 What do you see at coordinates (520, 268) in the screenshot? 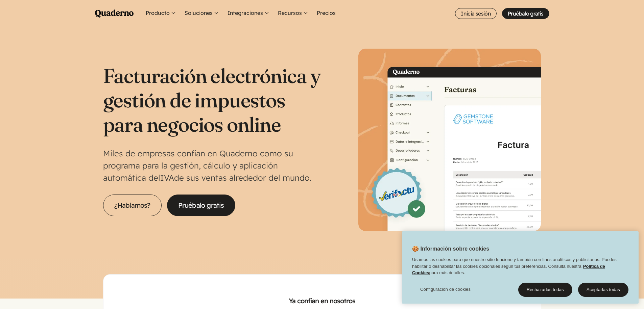
I see `div: Usamos las cookies para que nuestro sitio funcione y también con fines analíticos y publicitarios...` at bounding box center [520, 268].